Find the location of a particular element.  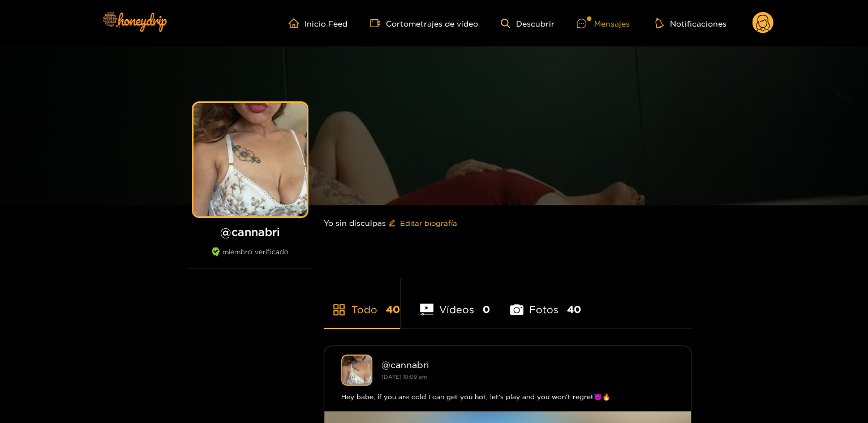

font: Descubrir is located at coordinates (535, 23).